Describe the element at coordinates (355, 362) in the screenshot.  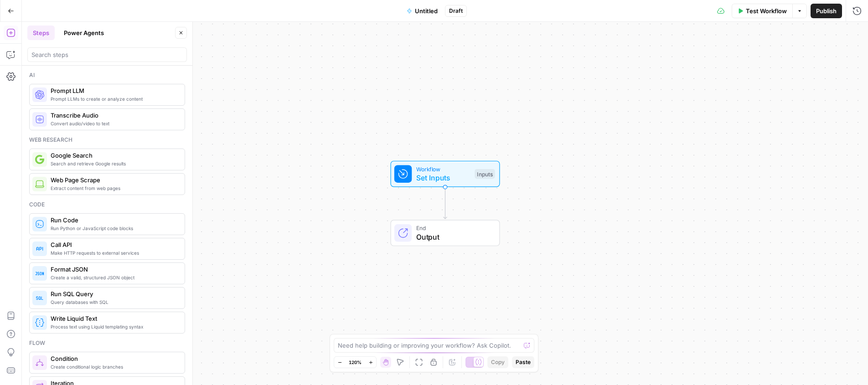
I see `span: 120%` at that location.